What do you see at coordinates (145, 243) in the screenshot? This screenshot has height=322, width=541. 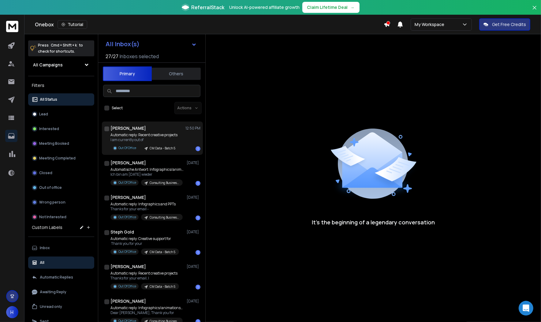 I see `p: Thank you for your` at bounding box center [145, 243].